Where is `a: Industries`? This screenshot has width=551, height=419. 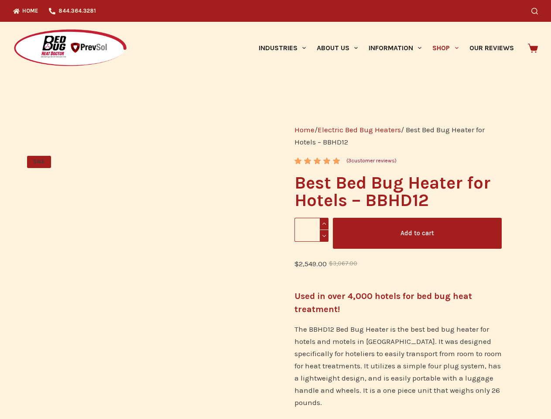
a: Industries is located at coordinates (282, 48).